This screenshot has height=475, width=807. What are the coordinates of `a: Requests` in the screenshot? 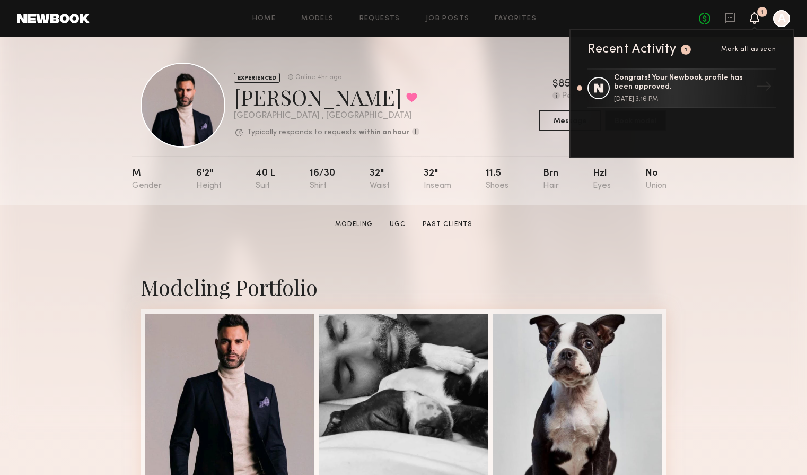 It's located at (380, 19).